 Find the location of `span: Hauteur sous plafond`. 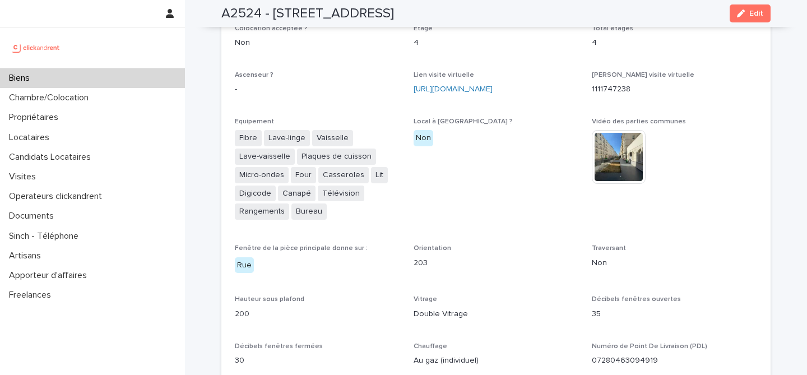

span: Hauteur sous plafond is located at coordinates (270, 299).